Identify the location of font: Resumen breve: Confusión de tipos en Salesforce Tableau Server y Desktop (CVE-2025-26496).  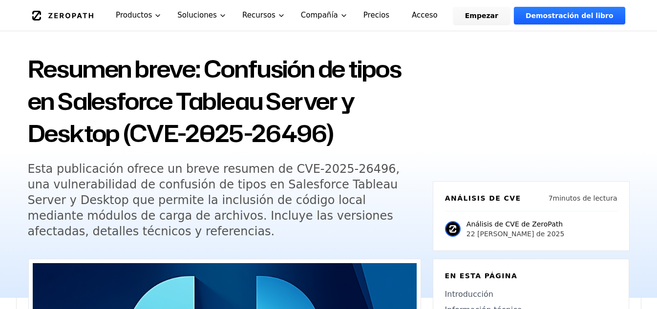
(215, 101).